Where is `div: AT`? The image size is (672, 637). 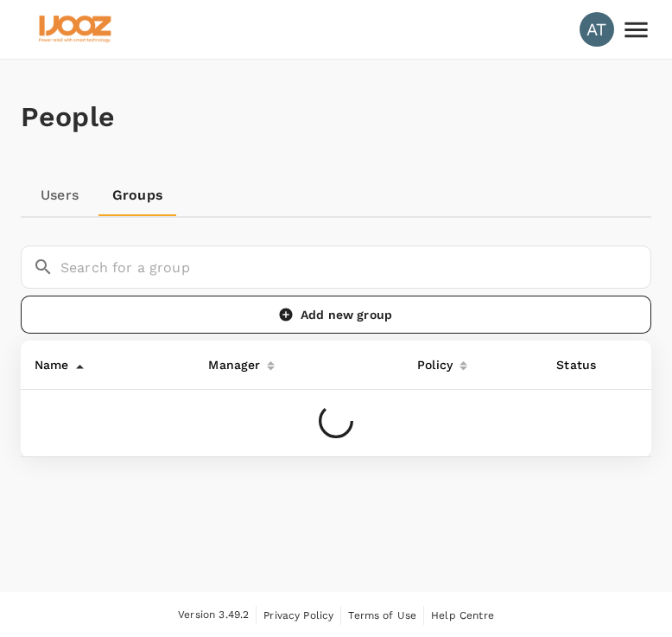
div: AT is located at coordinates (597, 29).